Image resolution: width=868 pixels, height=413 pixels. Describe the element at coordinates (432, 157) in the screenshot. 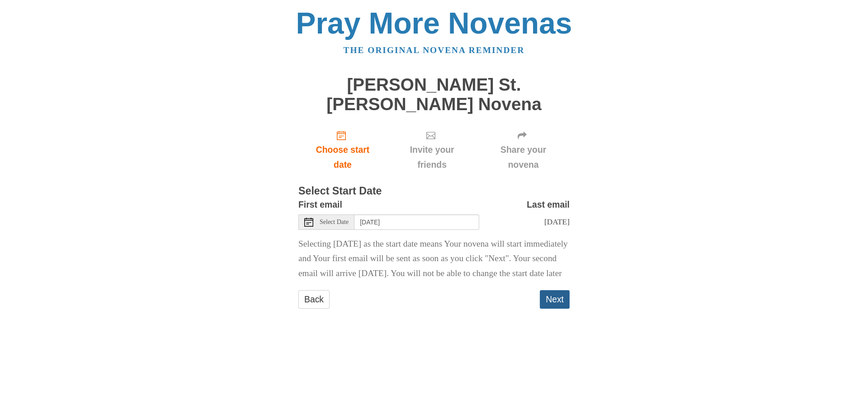

I see `span: Invite your friends` at that location.